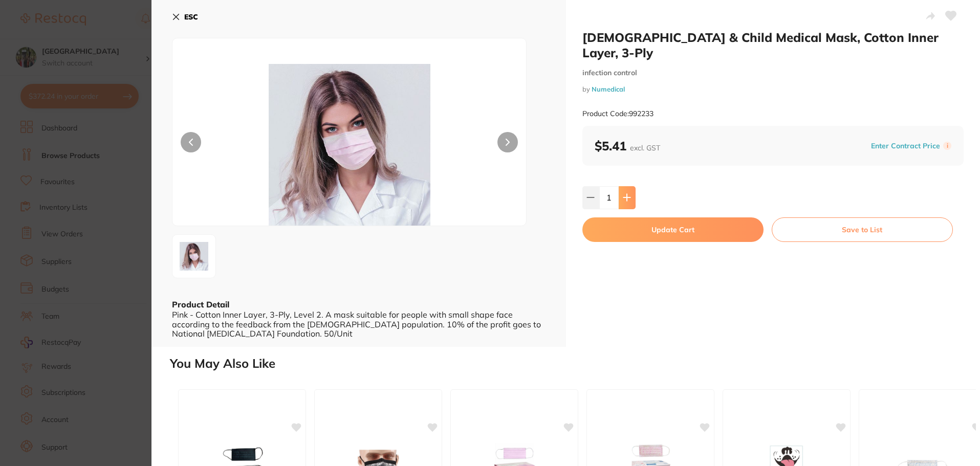  Describe the element at coordinates (628, 146) in the screenshot. I see `b: $5.41` at that location.